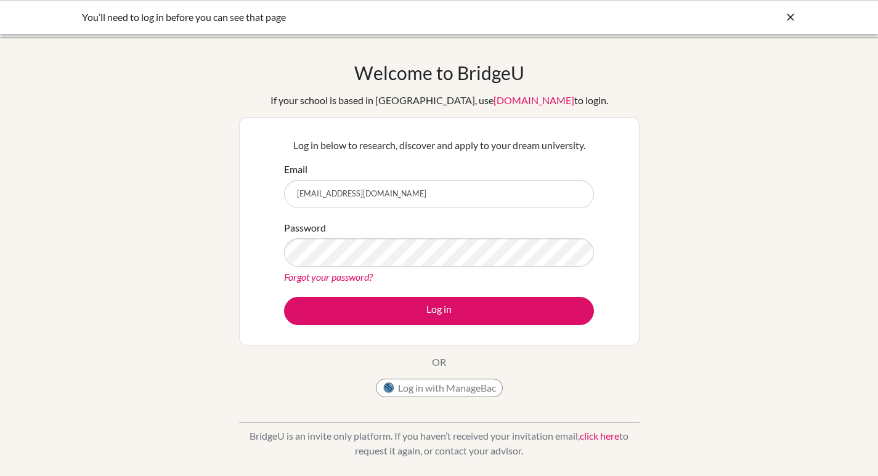  What do you see at coordinates (599, 435) in the screenshot?
I see `a: click here` at bounding box center [599, 435].